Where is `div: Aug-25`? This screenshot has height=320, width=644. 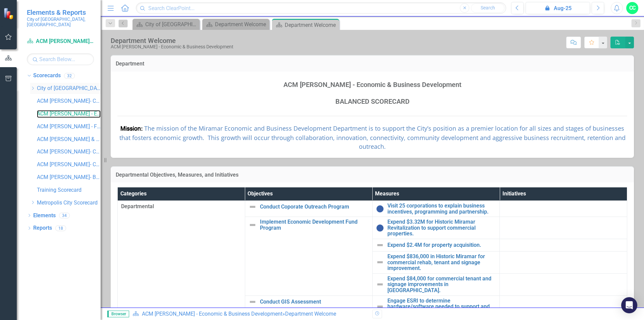 div: Aug-25 is located at coordinates (558, 8).